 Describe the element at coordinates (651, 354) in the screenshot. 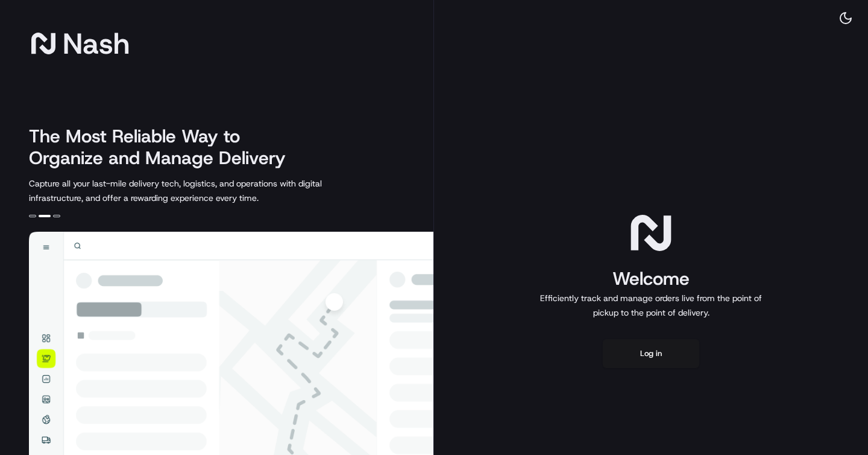

I see `button: Log in` at that location.